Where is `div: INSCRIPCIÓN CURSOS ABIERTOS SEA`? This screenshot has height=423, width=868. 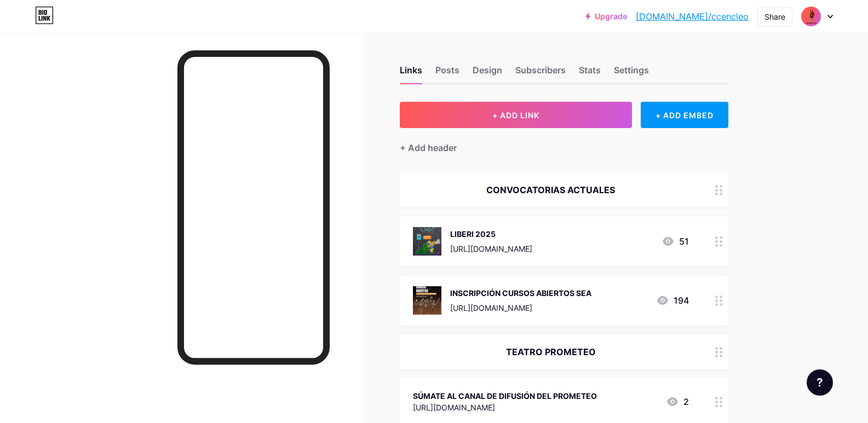
div: INSCRIPCIÓN CURSOS ABIERTOS SEA is located at coordinates (521, 293).